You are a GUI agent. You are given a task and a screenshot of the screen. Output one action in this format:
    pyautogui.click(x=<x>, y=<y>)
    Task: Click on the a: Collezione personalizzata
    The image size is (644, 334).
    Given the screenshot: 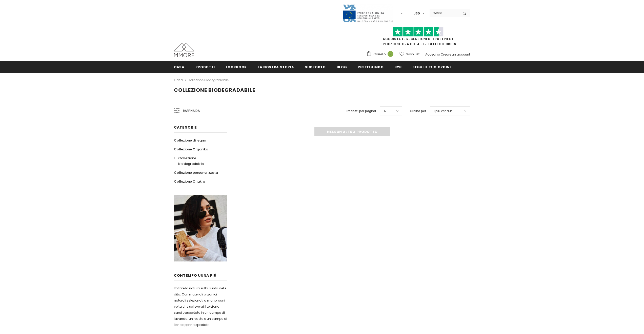 What is the action you would take?
    pyautogui.click(x=196, y=173)
    